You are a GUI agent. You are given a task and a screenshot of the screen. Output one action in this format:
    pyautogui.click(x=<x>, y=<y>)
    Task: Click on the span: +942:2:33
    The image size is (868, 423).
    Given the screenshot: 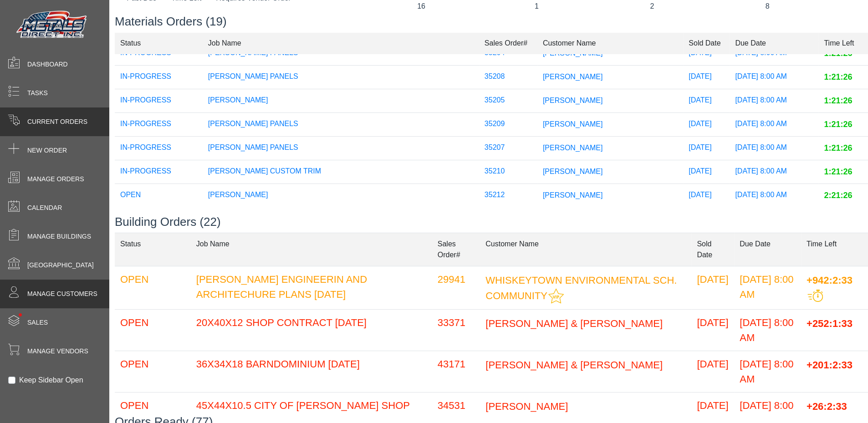 What is the action you would take?
    pyautogui.click(x=829, y=279)
    